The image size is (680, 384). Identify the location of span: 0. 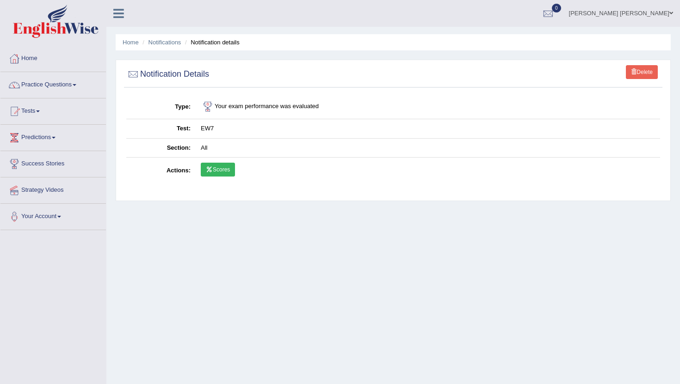
(556, 8).